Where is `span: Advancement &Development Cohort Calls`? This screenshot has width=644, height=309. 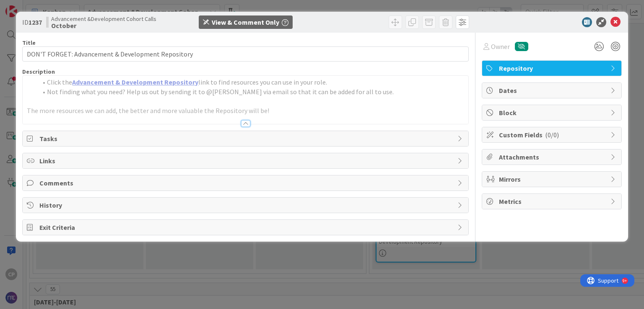 span: Advancement &Development Cohort Calls is located at coordinates (104, 19).